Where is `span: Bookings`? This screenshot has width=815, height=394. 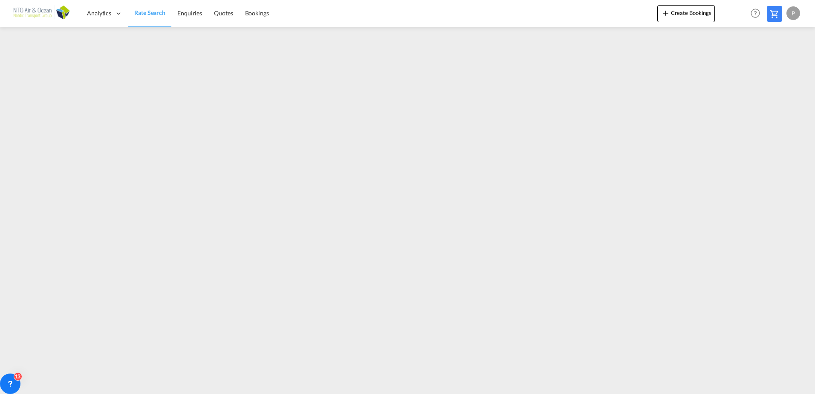
span: Bookings is located at coordinates (257, 13).